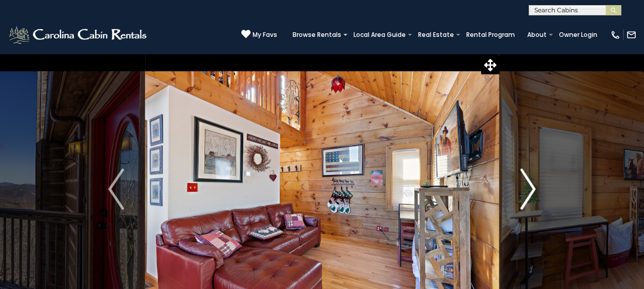 The height and width of the screenshot is (289, 644). Describe the element at coordinates (78, 35) in the screenshot. I see `img: White-1-2.png` at that location.